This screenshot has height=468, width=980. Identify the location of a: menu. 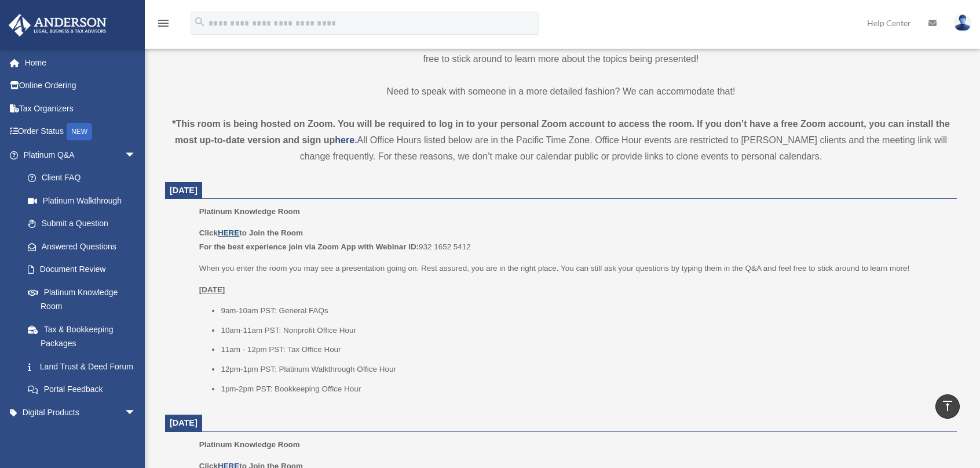
(163, 25).